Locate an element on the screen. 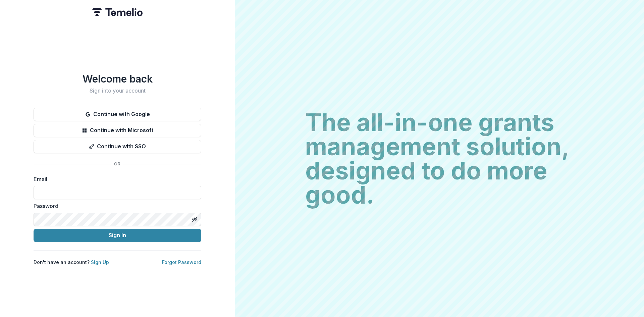  button: Continue with SSO is located at coordinates (117, 146).